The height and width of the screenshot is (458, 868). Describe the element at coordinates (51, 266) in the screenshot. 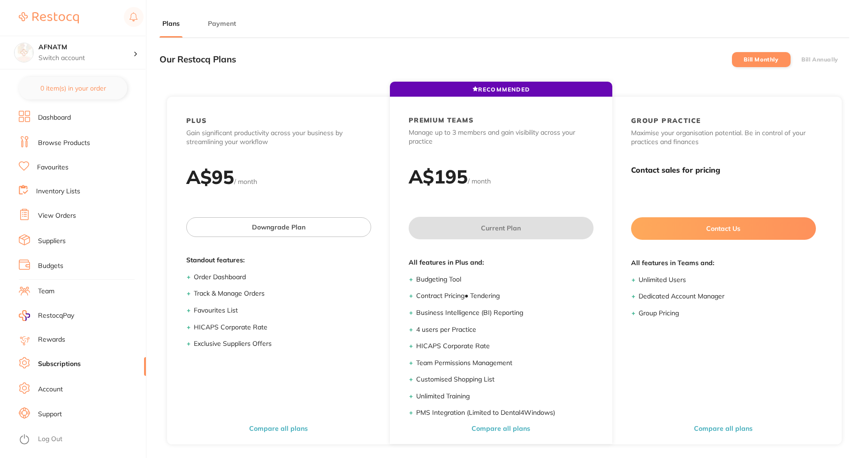

I see `a: Budgets` at that location.